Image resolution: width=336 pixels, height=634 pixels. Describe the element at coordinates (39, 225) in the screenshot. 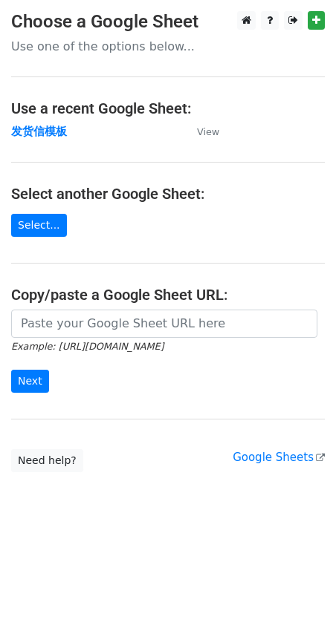

I see `a: Select...` at that location.